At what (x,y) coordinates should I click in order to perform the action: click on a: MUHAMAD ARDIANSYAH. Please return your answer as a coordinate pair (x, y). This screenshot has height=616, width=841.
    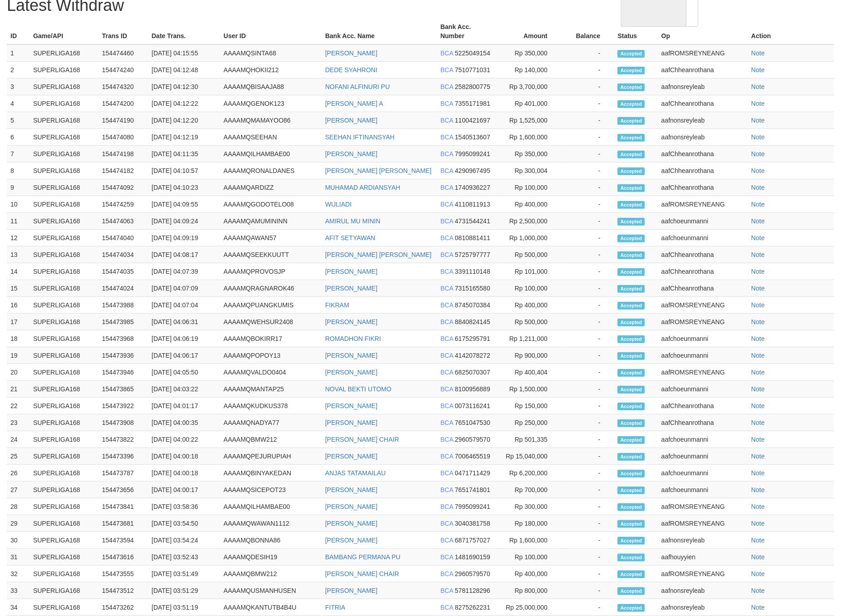
    Looking at the image, I should click on (362, 188).